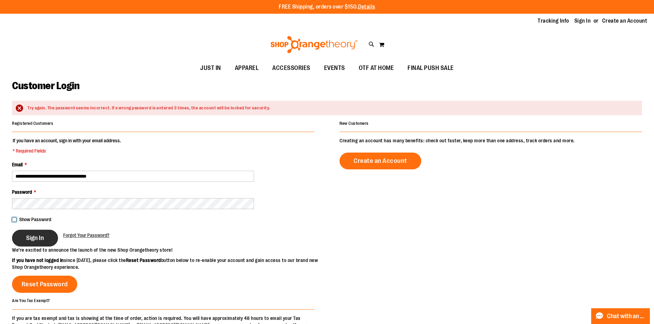 The width and height of the screenshot is (654, 324). Describe the element at coordinates (626, 316) in the screenshot. I see `span: Chat with an Expert` at that location.